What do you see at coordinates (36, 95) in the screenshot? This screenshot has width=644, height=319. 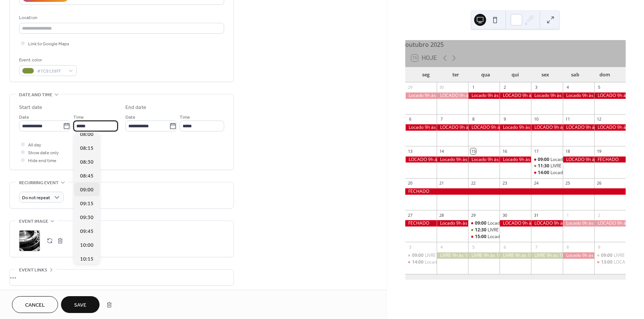 I see `span: Date and time` at bounding box center [36, 95].